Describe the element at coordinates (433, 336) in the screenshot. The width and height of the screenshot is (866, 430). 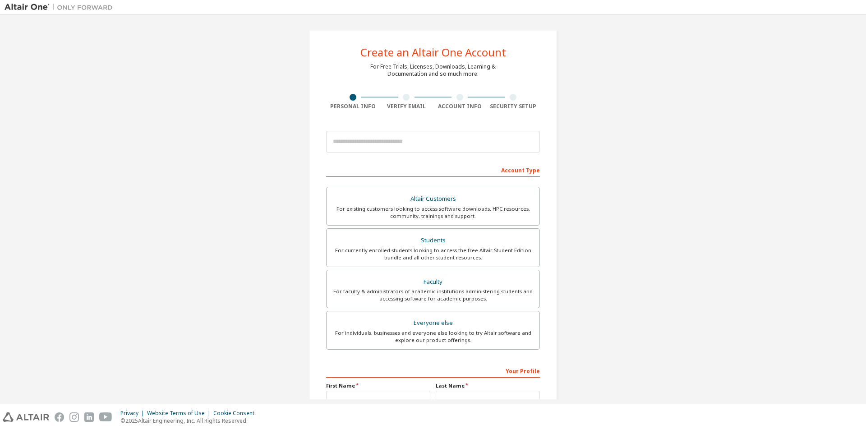
I see `div: For individuals, businesses and everyone else looking to try Altair software and explore our prod...` at that location.